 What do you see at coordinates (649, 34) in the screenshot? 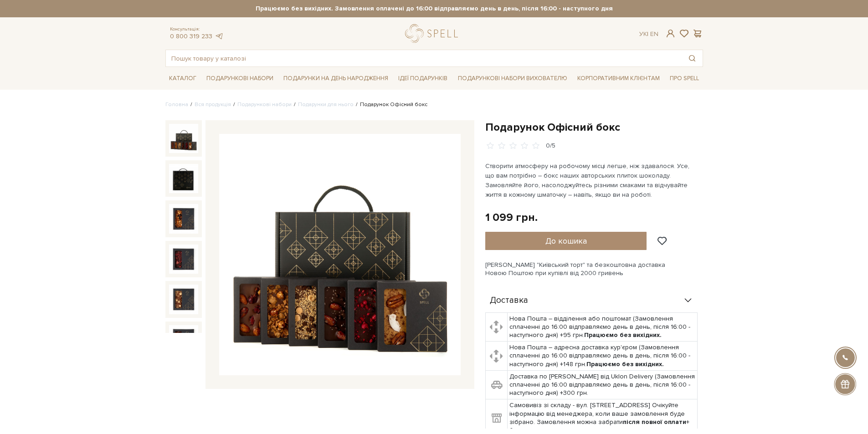
I see `div: Ук` at bounding box center [649, 34].